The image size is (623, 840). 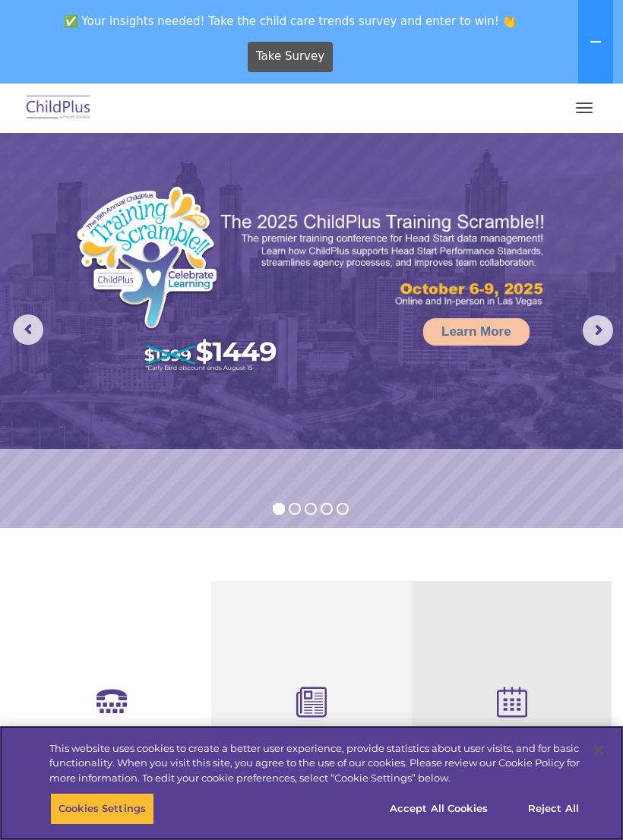 What do you see at coordinates (290, 57) in the screenshot?
I see `a: Take Survey` at bounding box center [290, 57].